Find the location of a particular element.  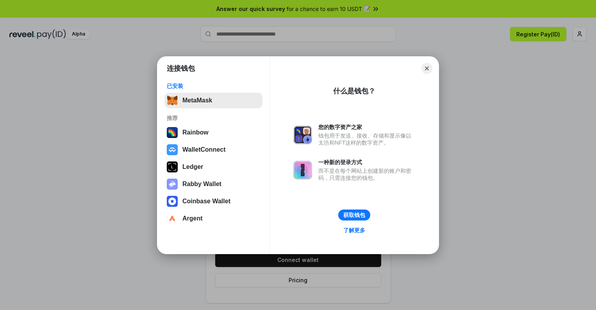

button: Ledger is located at coordinates (213, 167).